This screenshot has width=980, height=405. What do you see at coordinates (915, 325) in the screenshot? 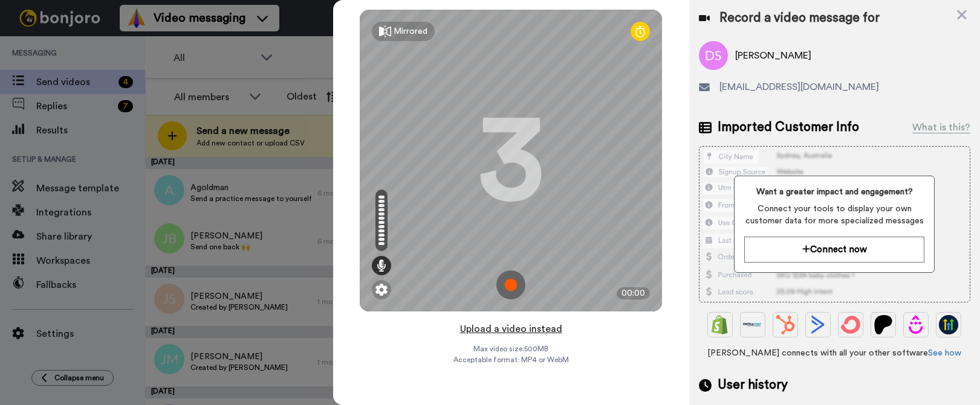
I see `img: Drip` at bounding box center [915, 325].